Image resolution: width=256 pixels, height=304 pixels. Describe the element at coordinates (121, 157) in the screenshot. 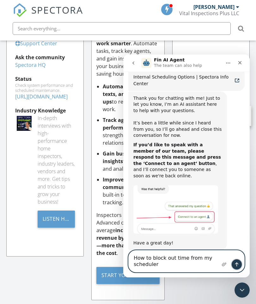

I see `strong: Gain business insights` at that location.